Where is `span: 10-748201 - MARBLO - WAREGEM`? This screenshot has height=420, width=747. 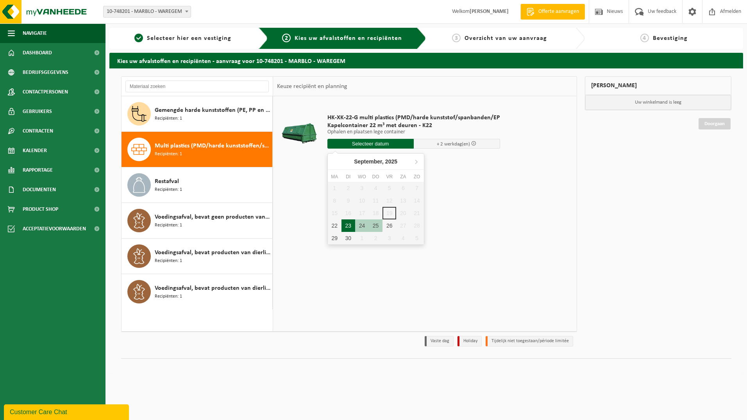 span: 10-748201 - MARBLO - WAREGEM is located at coordinates (147, 12).